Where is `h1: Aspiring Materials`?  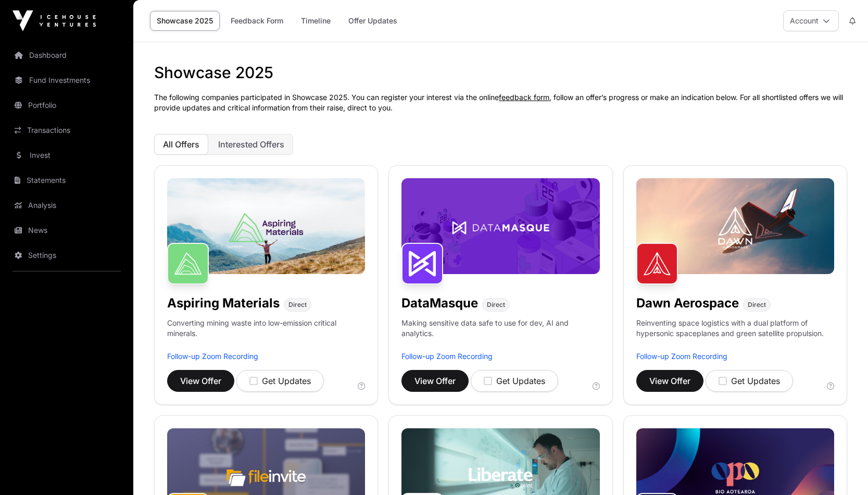 h1: Aspiring Materials is located at coordinates (223, 303).